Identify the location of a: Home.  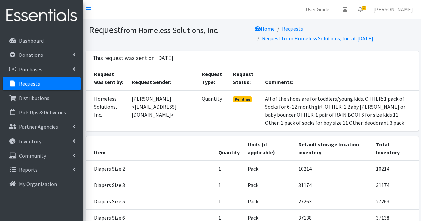
(264, 29).